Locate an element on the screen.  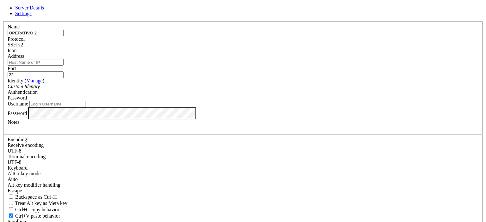
div: Password is located at coordinates (243, 98).